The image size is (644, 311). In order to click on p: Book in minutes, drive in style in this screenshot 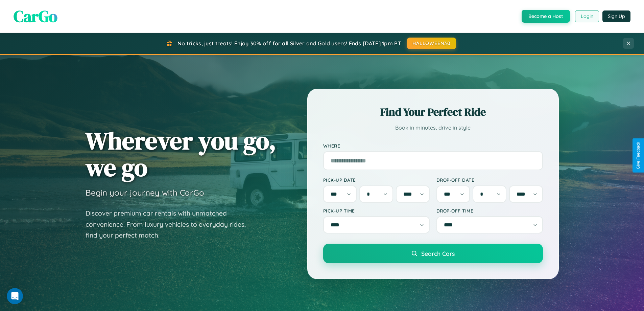, I will do `click(433, 128)`.